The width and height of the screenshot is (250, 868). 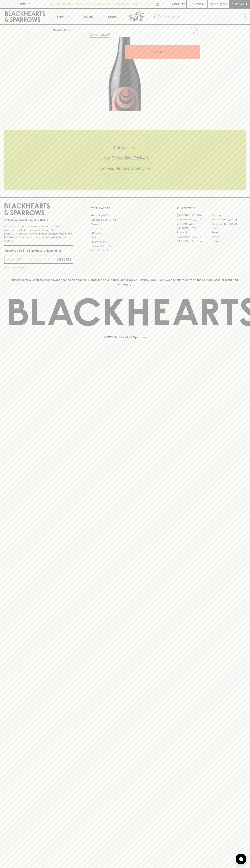 What do you see at coordinates (125, 168) in the screenshot?
I see `h5: Across Melbourne Metro` at bounding box center [125, 168].